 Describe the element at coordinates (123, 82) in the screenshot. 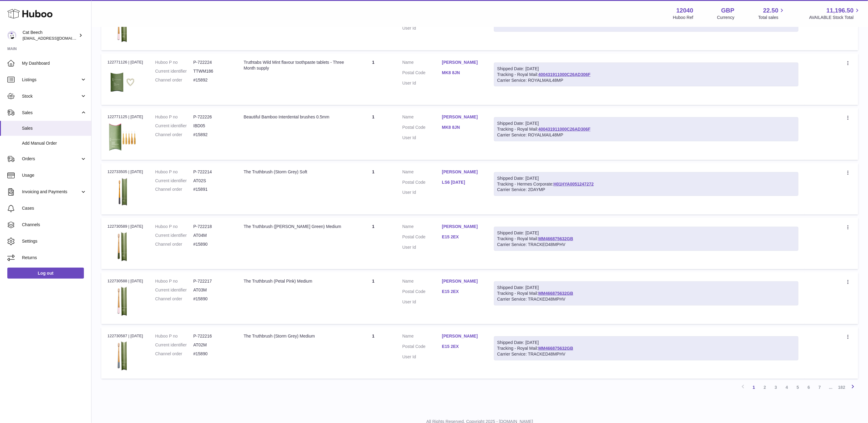

I see `img: TTWM186.jpg` at that location.